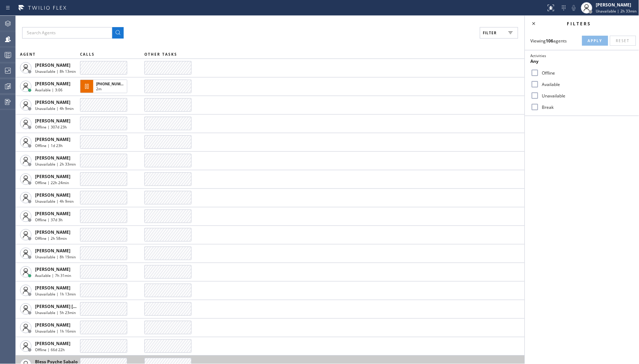 Image resolution: width=639 pixels, height=364 pixels. Describe the element at coordinates (586, 96) in the screenshot. I see `label: Unavailable` at that location.